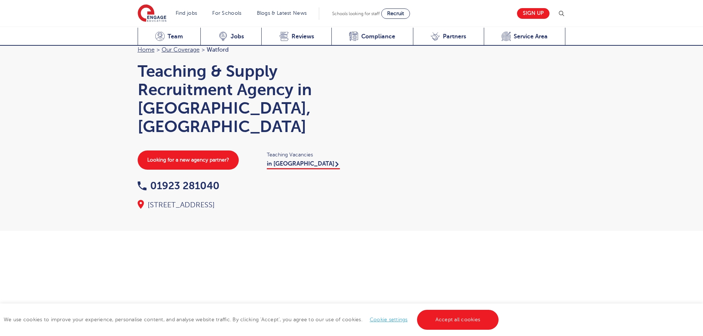 This screenshot has height=336, width=703. What do you see at coordinates (458, 320) in the screenshot?
I see `a: Accept all cookies` at bounding box center [458, 320].